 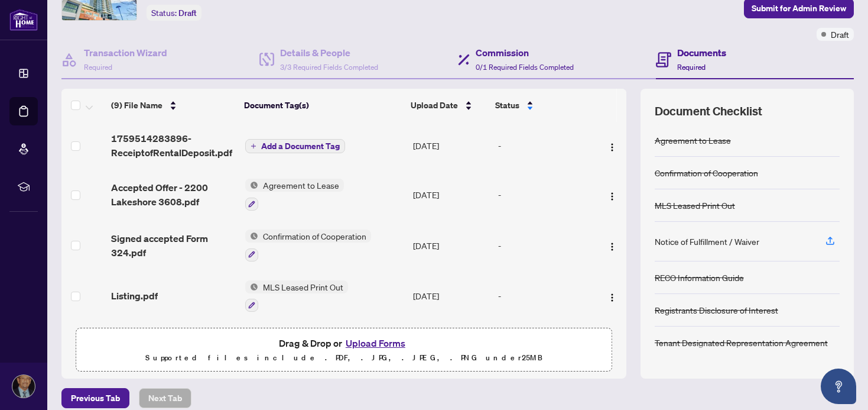 I want to click on span: 1759514283896-ReceiptofRentalDeposit.pdf, so click(x=173, y=146).